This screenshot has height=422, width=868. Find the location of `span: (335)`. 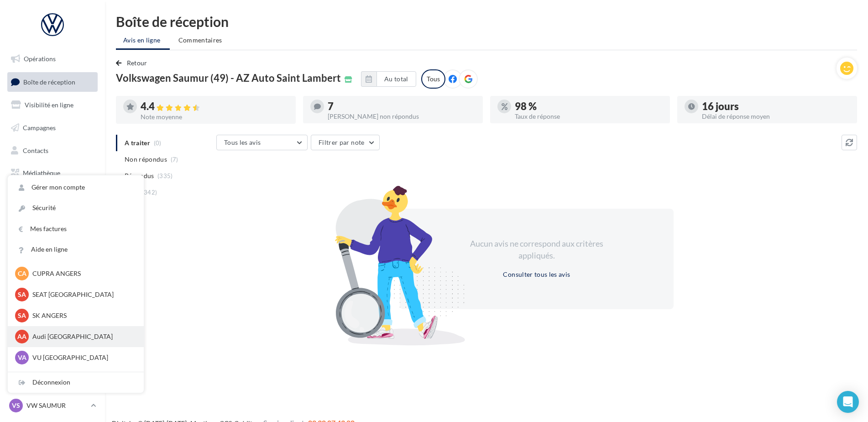

span: (335) is located at coordinates (165, 175).